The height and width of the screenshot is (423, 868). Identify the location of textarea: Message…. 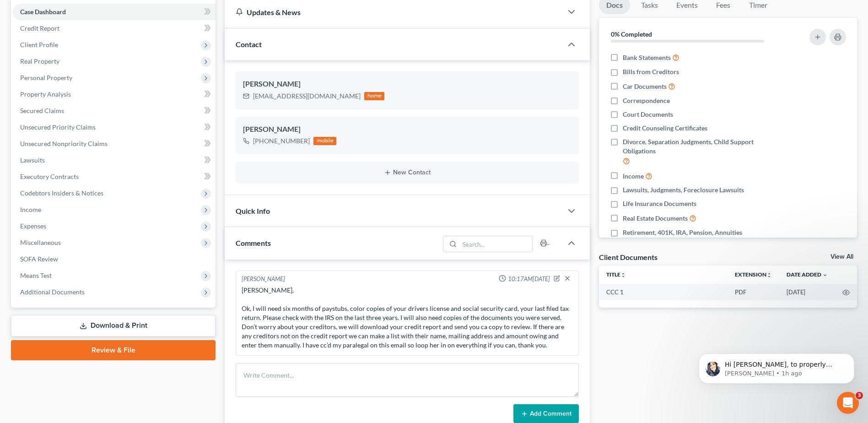
(92, 265).